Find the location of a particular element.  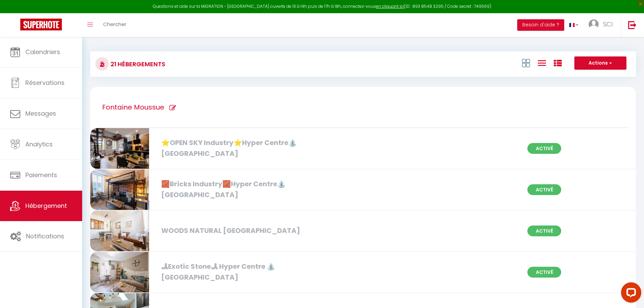

a: Vue en Liste is located at coordinates (542, 63).